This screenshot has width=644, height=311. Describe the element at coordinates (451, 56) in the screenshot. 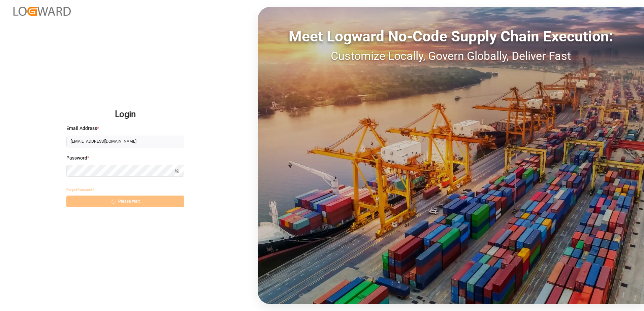

I see `div: Customize Locally, Govern Globally, Deliver Fast` at that location.